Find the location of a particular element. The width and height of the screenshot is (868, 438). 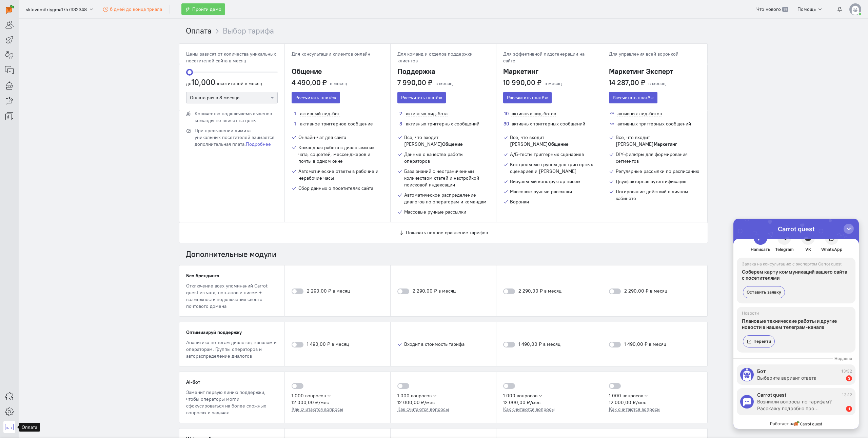

div: VK is located at coordinates (74, 31).